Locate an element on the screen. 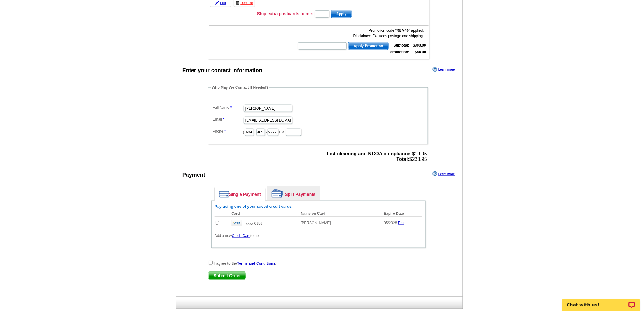 The height and width of the screenshot is (311, 644). a: Credit Card is located at coordinates (241, 236).